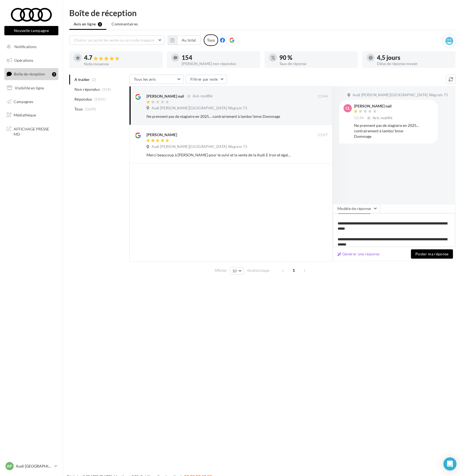 The width and height of the screenshot is (462, 476). What do you see at coordinates (32, 88) in the screenshot?
I see `a: Visibilité en ligne` at bounding box center [32, 88].